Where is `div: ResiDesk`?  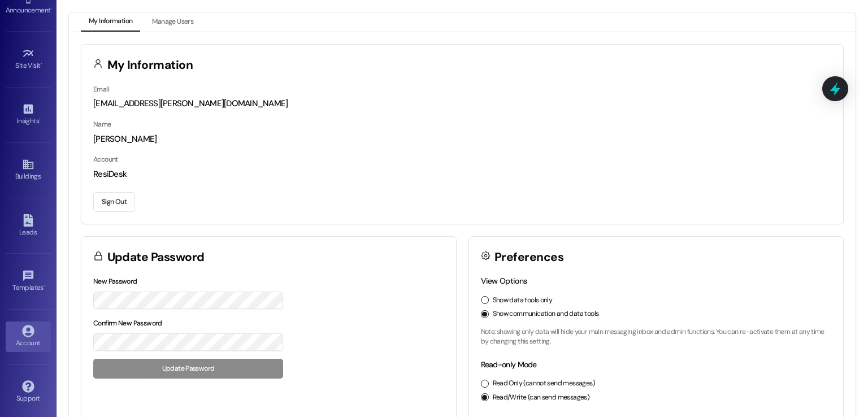 div: ResiDesk is located at coordinates (462, 174).